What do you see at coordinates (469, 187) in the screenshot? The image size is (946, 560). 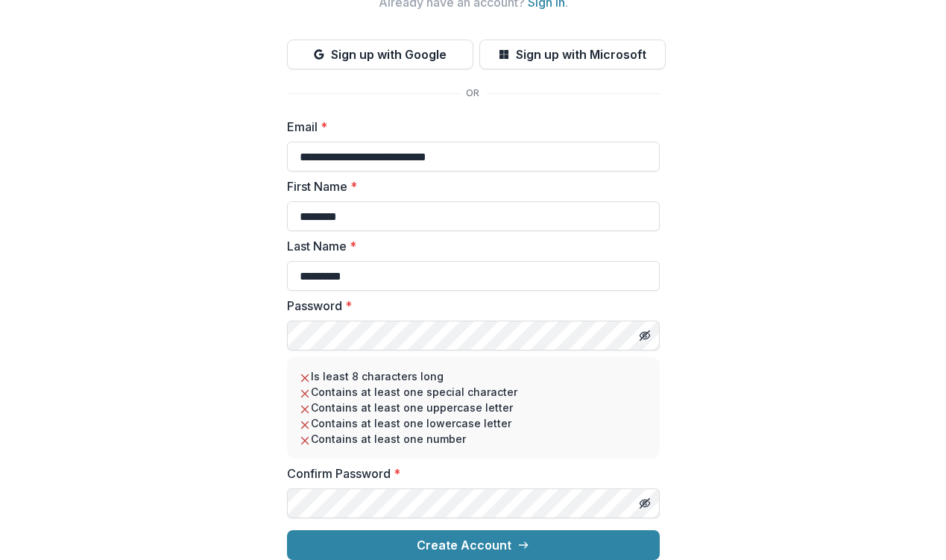 I see `label: First Name` at bounding box center [469, 187].